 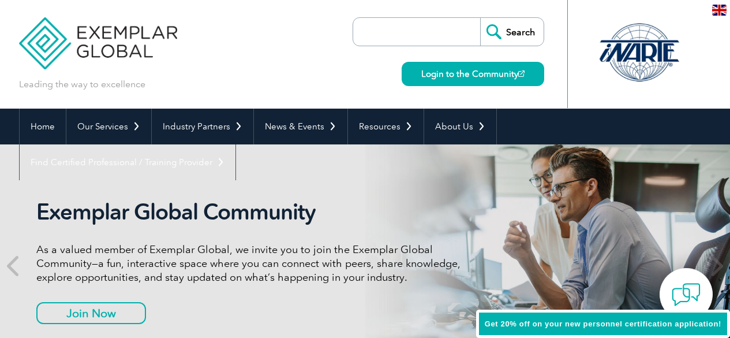 What do you see at coordinates (203, 126) in the screenshot?
I see `a: Industry Partners` at bounding box center [203, 126].